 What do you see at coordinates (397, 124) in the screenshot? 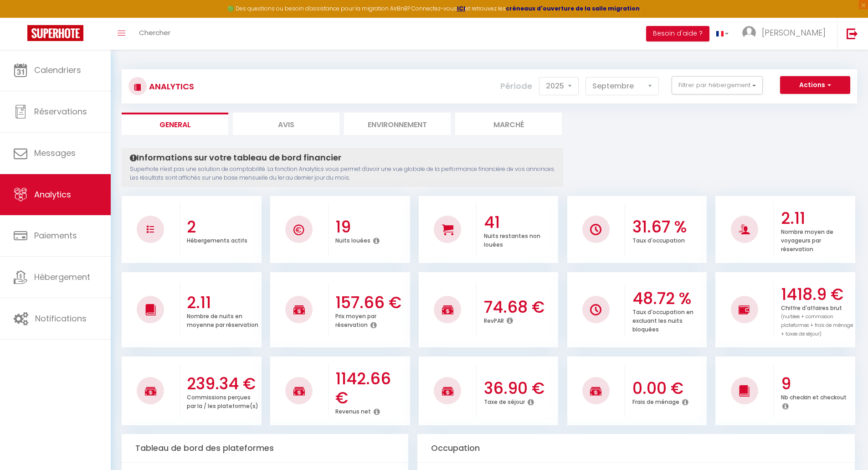
I see `li: Environnement` at bounding box center [397, 124].